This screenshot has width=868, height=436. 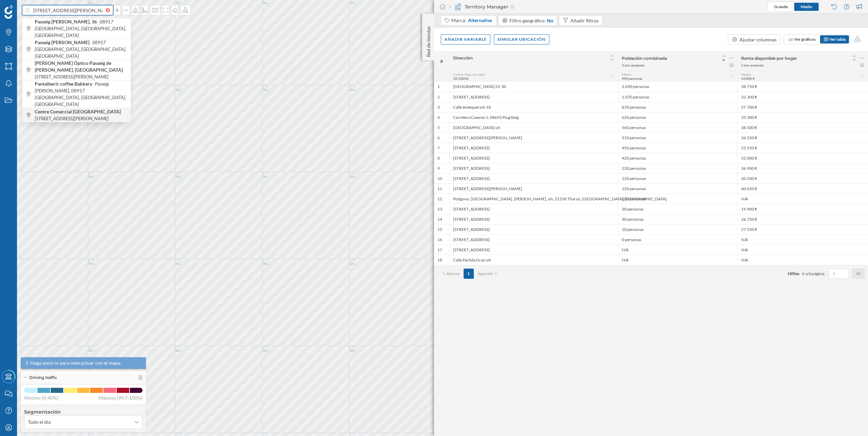 I want to click on div: 12, so click(x=440, y=199).